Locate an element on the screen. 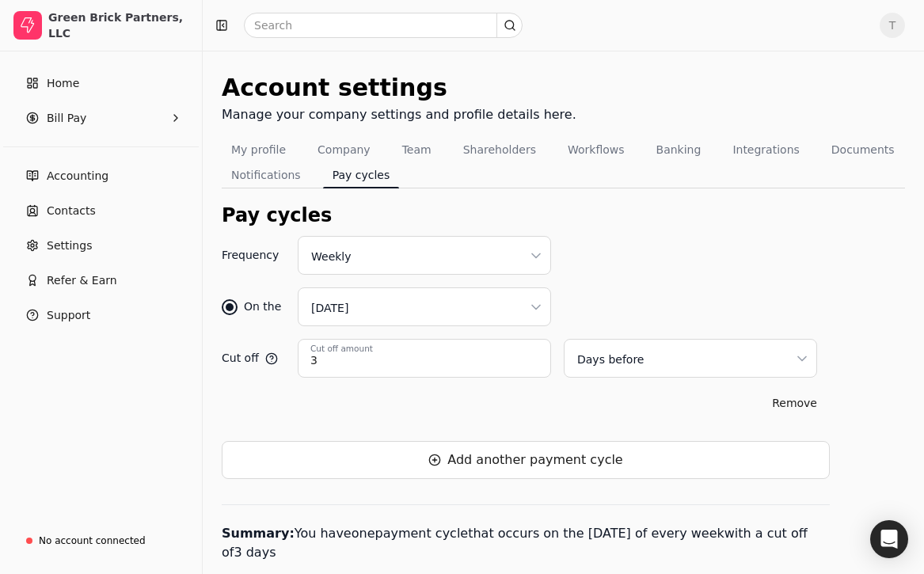  span: Contacts is located at coordinates (72, 211).